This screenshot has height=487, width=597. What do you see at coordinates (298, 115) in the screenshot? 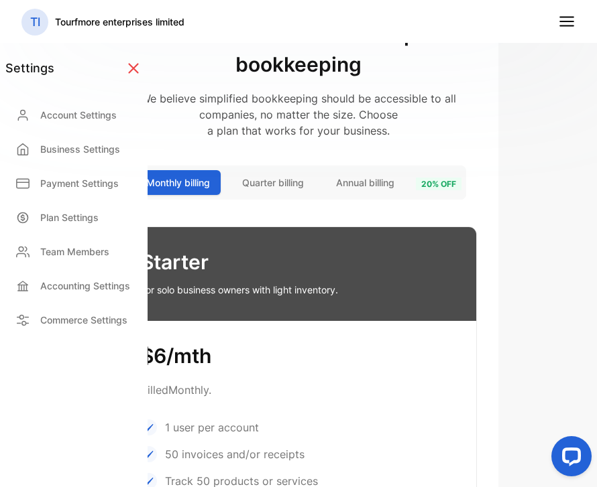
I see `p: We believe simplified bookkeeping should be accessible to all companies, no matter the size. Choo...` at bounding box center [298, 115].